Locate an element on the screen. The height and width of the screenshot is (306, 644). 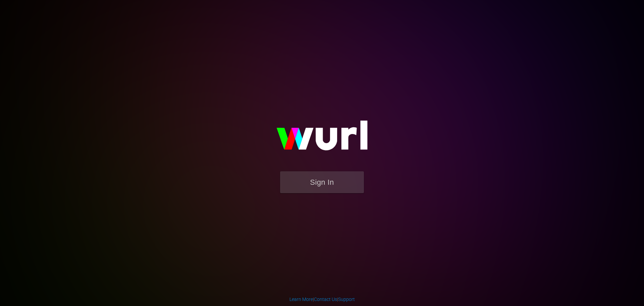
a: Contact Us is located at coordinates (326, 300).